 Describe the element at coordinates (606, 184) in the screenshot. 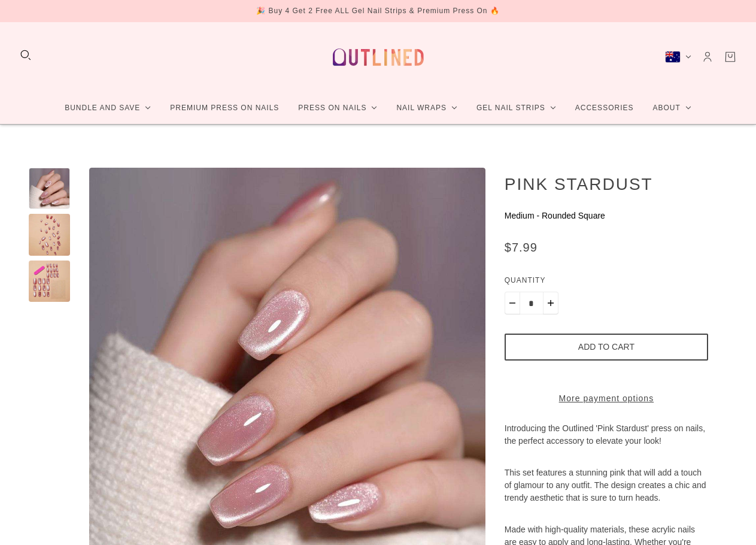

I see `h1: Pink Stardust` at that location.